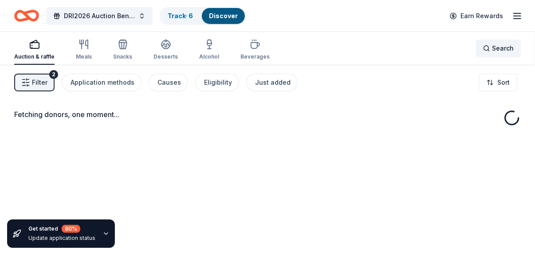  What do you see at coordinates (180, 16) in the screenshot?
I see `a: Track· 6` at bounding box center [180, 16].